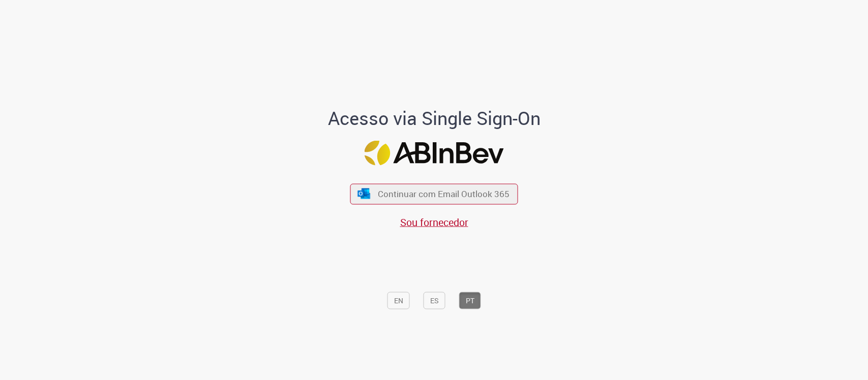 The height and width of the screenshot is (380, 868). Describe the element at coordinates (434, 301) in the screenshot. I see `button: ES` at that location.